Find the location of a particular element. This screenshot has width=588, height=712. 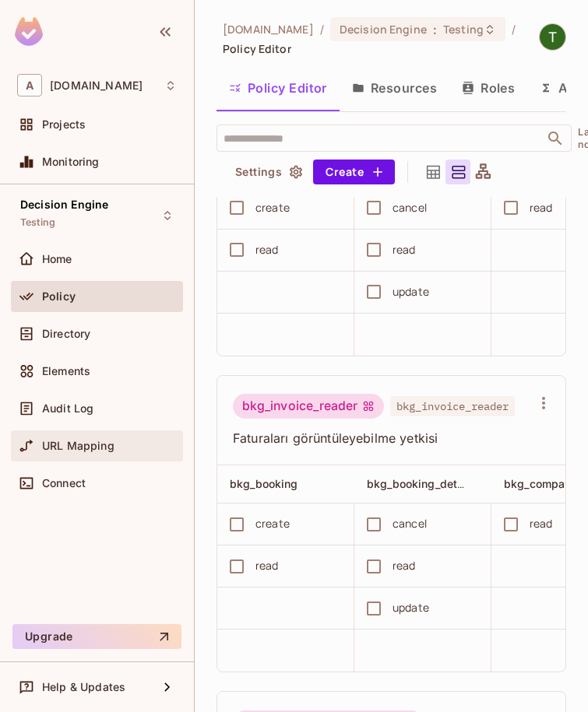

span: Projects is located at coordinates (64, 125).